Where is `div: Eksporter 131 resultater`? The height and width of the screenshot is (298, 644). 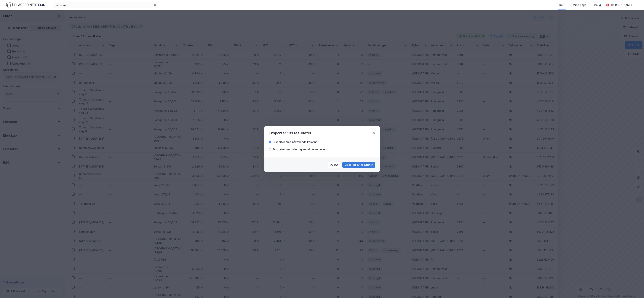 div: Eksporter 131 resultater is located at coordinates (290, 133).